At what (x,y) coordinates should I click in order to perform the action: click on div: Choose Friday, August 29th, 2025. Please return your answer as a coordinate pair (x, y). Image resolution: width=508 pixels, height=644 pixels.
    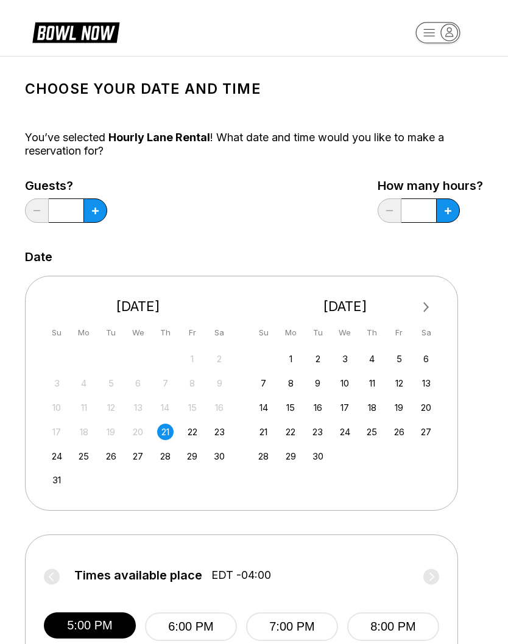
    Looking at the image, I should click on (192, 456).